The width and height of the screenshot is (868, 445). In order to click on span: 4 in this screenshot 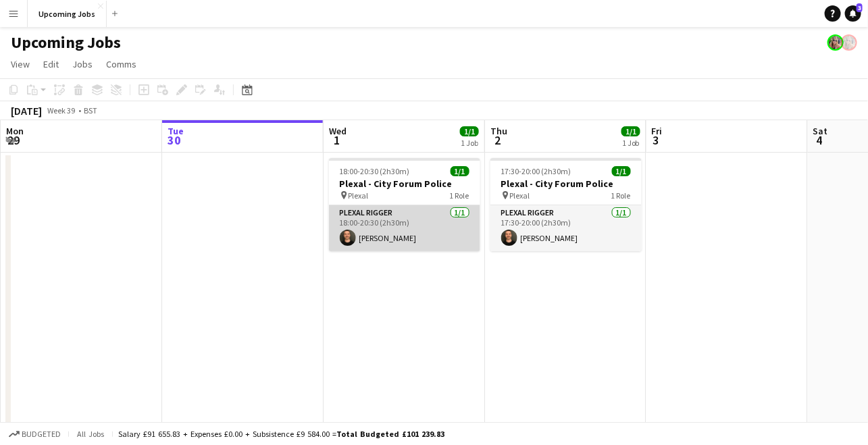, I will do `click(820, 139)`.